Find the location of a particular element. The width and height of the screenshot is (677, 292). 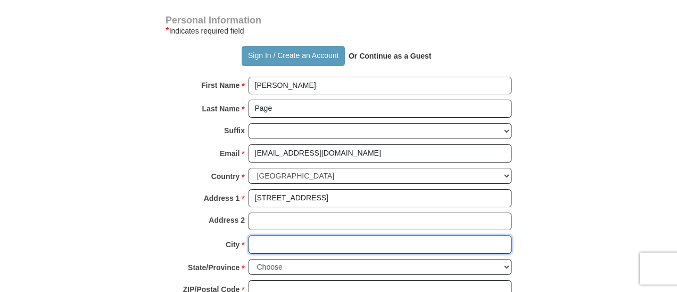

strong: Last Name is located at coordinates (221, 109).